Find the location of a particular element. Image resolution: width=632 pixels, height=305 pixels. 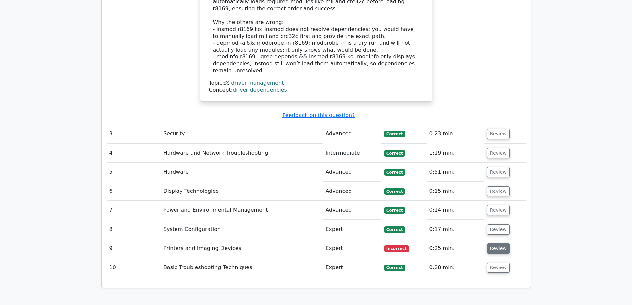

td: 5 is located at coordinates (134, 172).